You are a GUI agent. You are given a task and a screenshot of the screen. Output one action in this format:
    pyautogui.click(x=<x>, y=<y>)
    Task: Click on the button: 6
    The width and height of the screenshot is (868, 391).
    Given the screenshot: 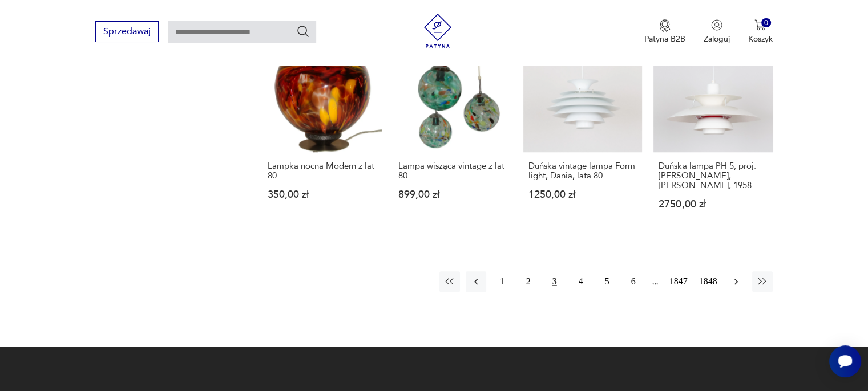 What is the action you would take?
    pyautogui.click(x=633, y=282)
    